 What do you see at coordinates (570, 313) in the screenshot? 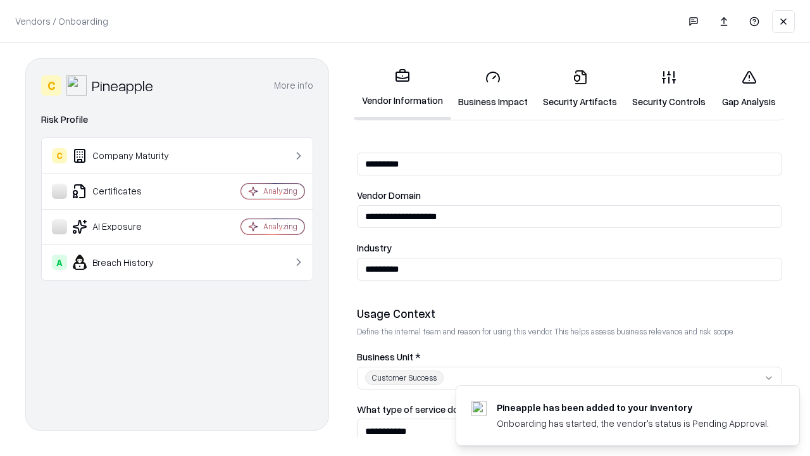
I see `div: Usage Context` at bounding box center [570, 313].